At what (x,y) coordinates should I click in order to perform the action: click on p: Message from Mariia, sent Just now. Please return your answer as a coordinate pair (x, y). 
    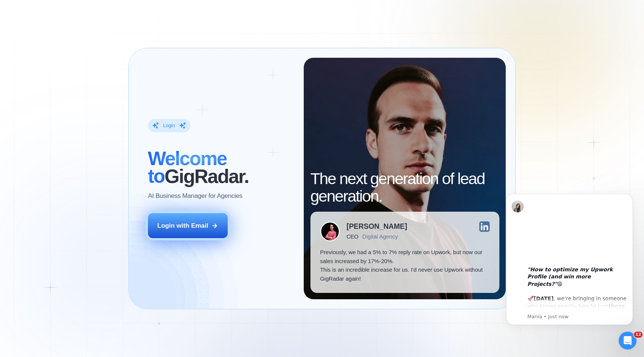
    Looking at the image, I should click on (83, 135).